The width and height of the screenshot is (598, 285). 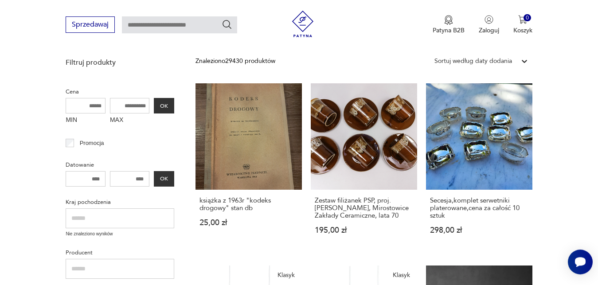 What do you see at coordinates (489, 30) in the screenshot?
I see `p: Zaloguj` at bounding box center [489, 30].